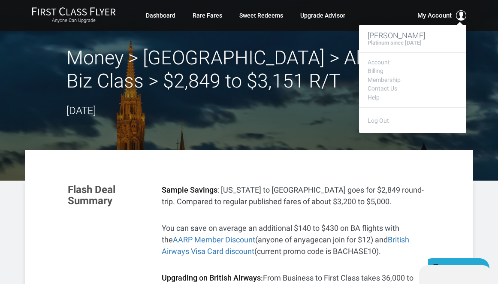 Image resolution: width=498 pixels, height=284 pixels. Describe the element at coordinates (212, 278) in the screenshot. I see `strong: Upgrading on British Airways:` at that location.